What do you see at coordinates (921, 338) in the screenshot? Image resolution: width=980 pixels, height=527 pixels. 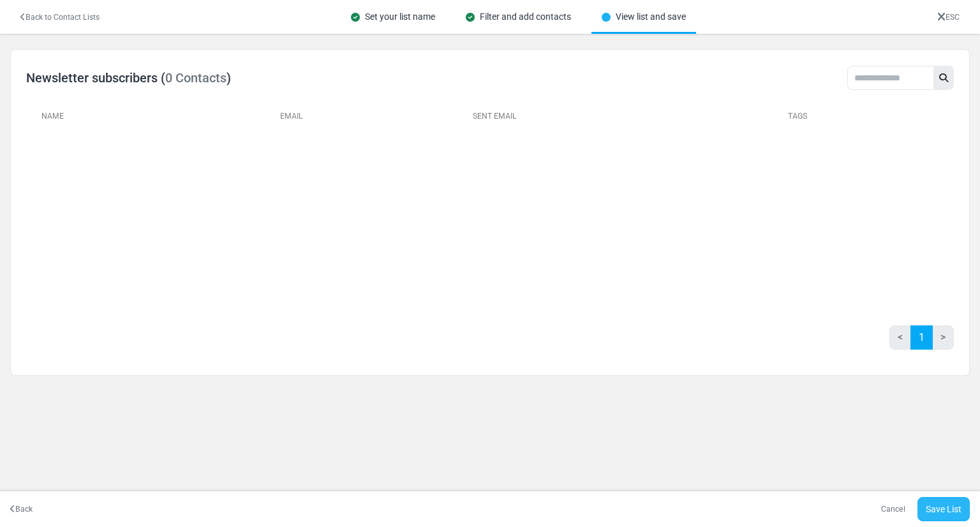 I see `a: 1` at bounding box center [921, 338].